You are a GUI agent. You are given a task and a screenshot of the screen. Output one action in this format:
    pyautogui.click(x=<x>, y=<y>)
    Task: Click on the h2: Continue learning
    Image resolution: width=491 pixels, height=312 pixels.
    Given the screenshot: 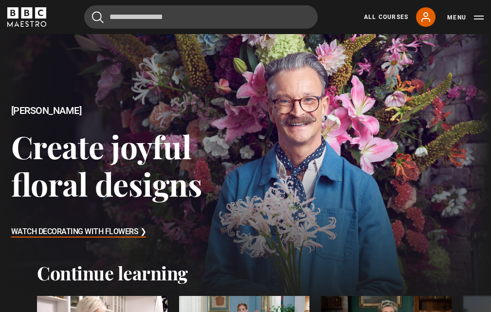 What is the action you would take?
    pyautogui.click(x=245, y=273)
    